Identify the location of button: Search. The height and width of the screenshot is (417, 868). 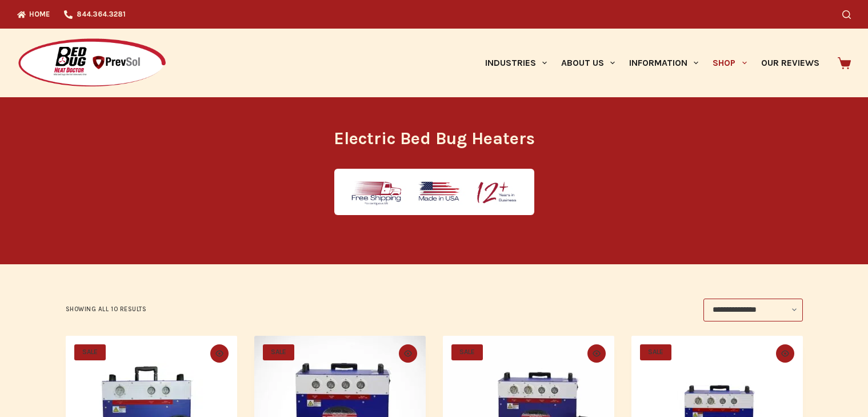
(847, 14).